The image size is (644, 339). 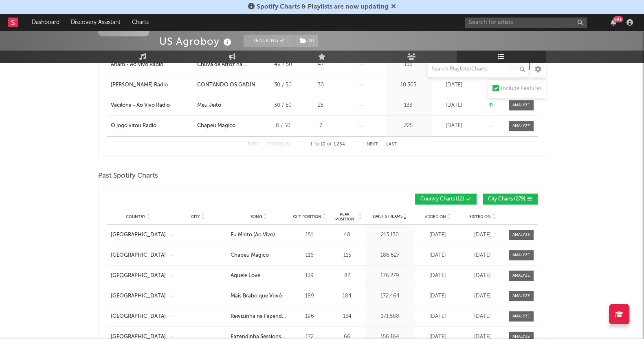 I want to click on div: Mais Brabo que Vovô, so click(x=256, y=296).